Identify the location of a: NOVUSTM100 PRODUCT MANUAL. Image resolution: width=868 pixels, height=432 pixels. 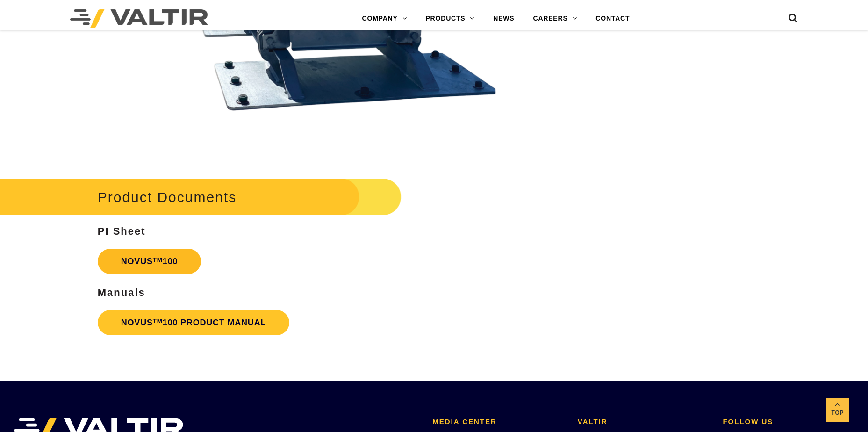
(194, 323).